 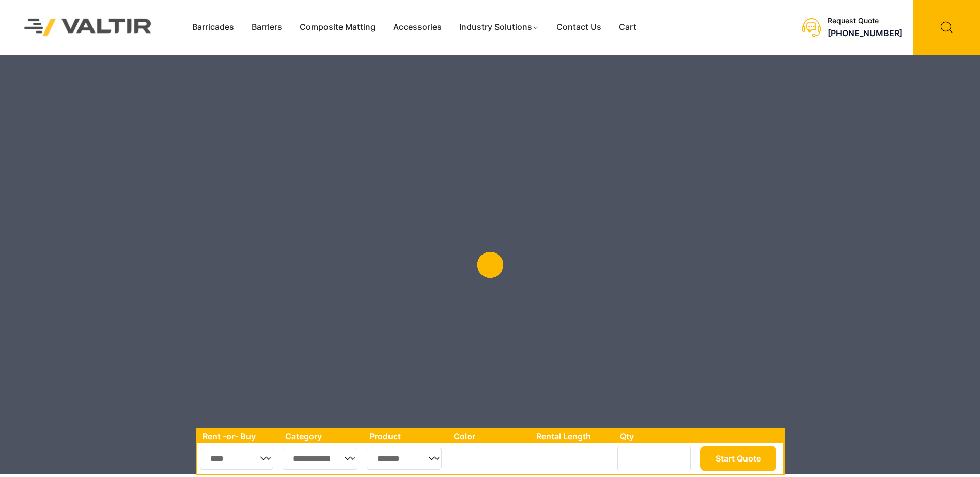 I want to click on img: Valtir Rentals, so click(x=88, y=27).